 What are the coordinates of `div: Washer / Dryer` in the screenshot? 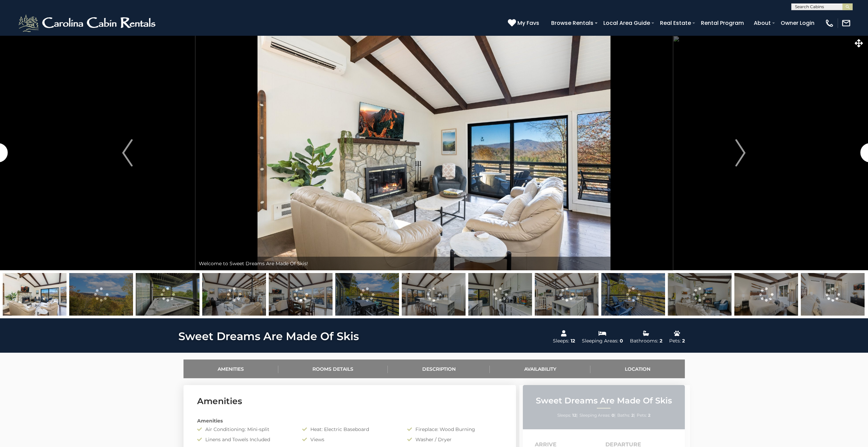 It's located at (455, 440).